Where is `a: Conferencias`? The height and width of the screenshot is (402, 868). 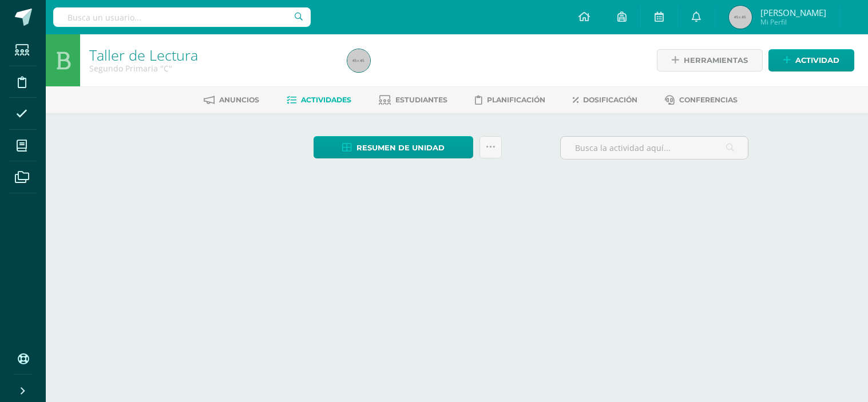 a: Conferencias is located at coordinates (701, 100).